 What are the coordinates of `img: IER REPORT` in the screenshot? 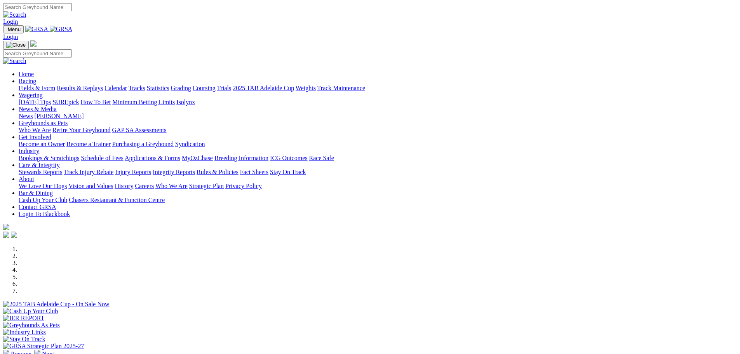 It's located at (24, 318).